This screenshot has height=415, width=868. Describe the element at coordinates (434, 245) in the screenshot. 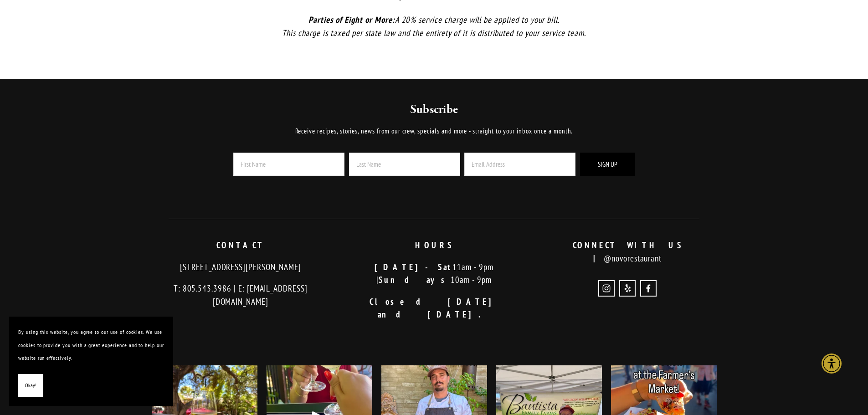

I see `strong: HOURS` at that location.